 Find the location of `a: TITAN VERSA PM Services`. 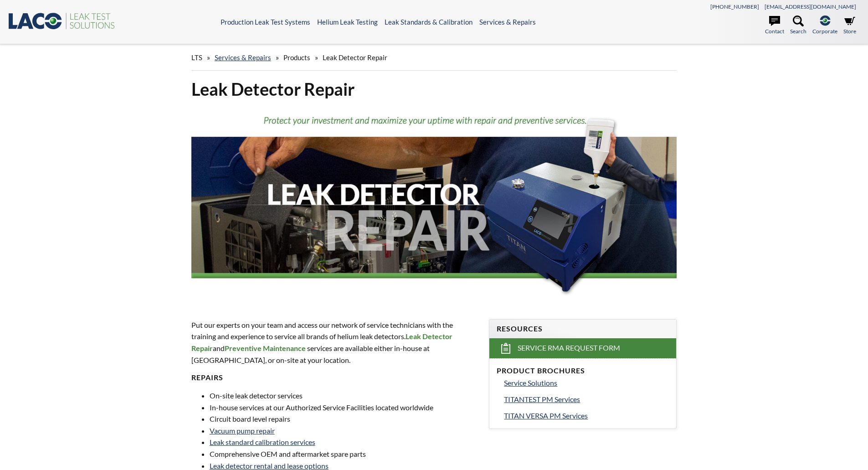

a: TITAN VERSA PM Services is located at coordinates (587, 416).